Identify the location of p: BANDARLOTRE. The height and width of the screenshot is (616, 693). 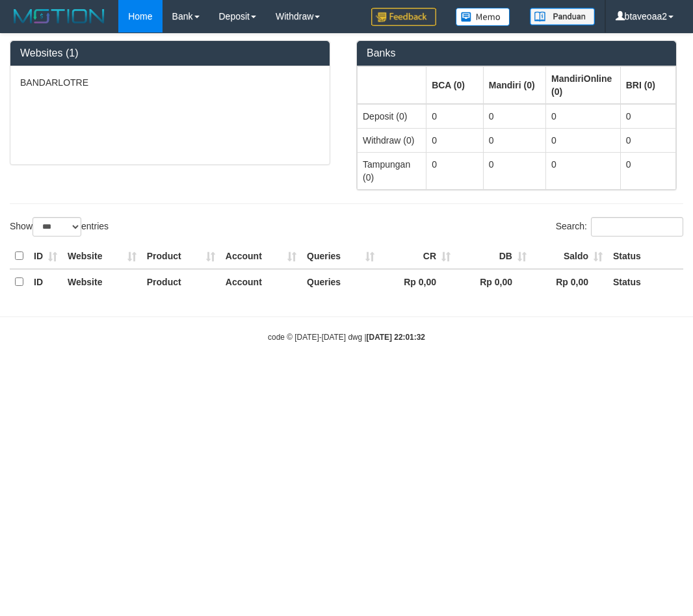
(170, 83).